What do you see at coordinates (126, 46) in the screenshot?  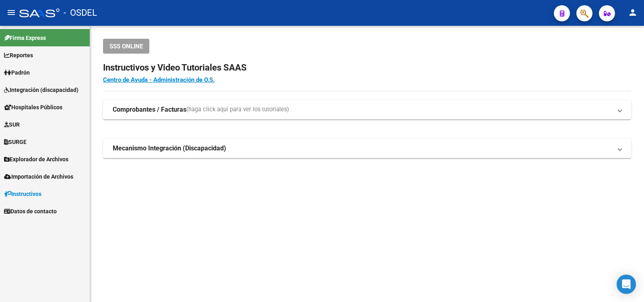 I see `button: SSS ONLINE` at bounding box center [126, 46].